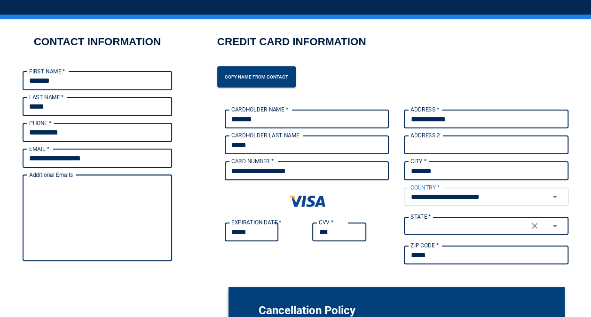 The height and width of the screenshot is (317, 591). Describe the element at coordinates (419, 161) in the screenshot. I see `label: CITY *` at that location.